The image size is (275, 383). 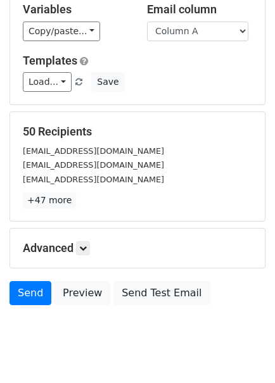 What do you see at coordinates (199, 9) in the screenshot?
I see `h5: Email column` at bounding box center [199, 9].